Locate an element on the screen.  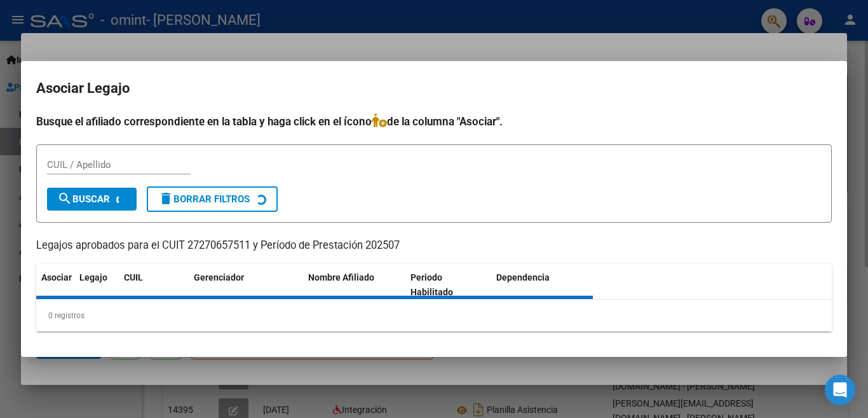
mat-icon: delete is located at coordinates (166, 198).